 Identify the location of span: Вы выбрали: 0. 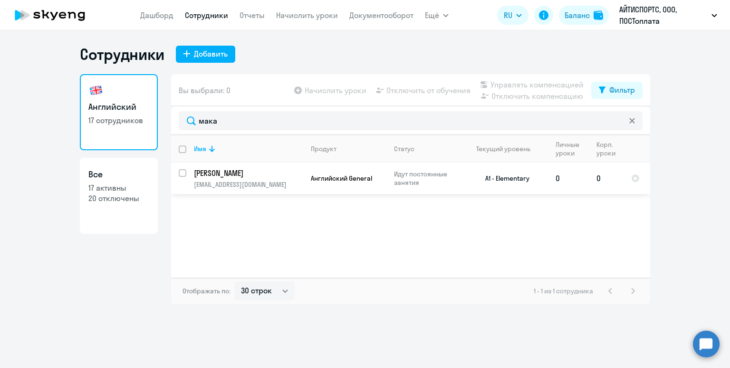
(204, 90).